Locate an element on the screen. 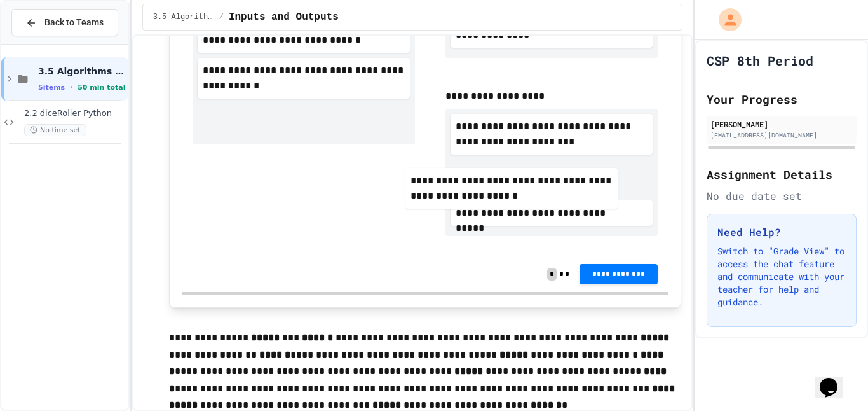 Image resolution: width=868 pixels, height=411 pixels. h1: CSP 8th Period is located at coordinates (759, 60).